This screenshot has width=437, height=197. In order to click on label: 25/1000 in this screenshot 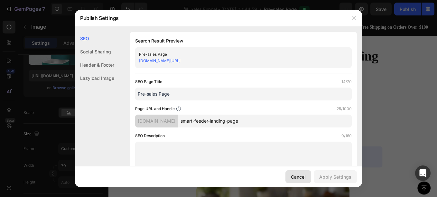, I will do `click(344, 109)`.